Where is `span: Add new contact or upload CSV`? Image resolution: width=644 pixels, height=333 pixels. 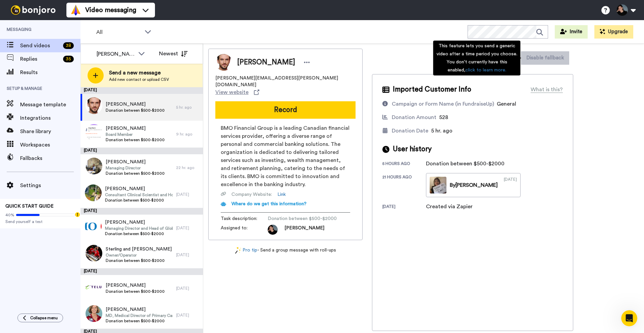 span: Add new contact or upload CSV is located at coordinates (139, 80).